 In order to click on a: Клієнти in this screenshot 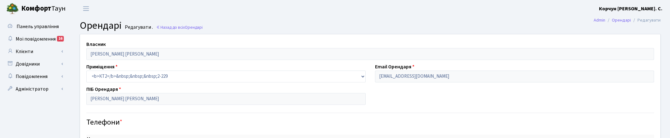, I will do `click(34, 52)`.